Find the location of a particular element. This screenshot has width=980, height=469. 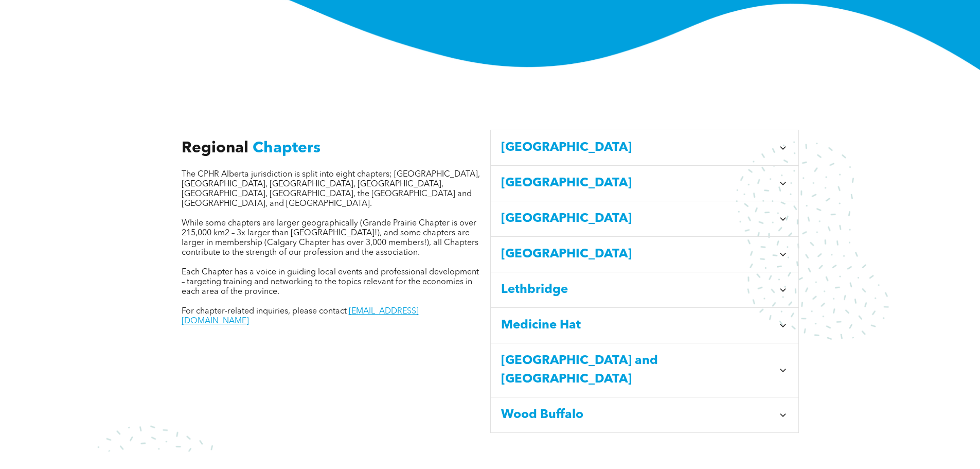

span: Medicine Hat is located at coordinates (638, 325).